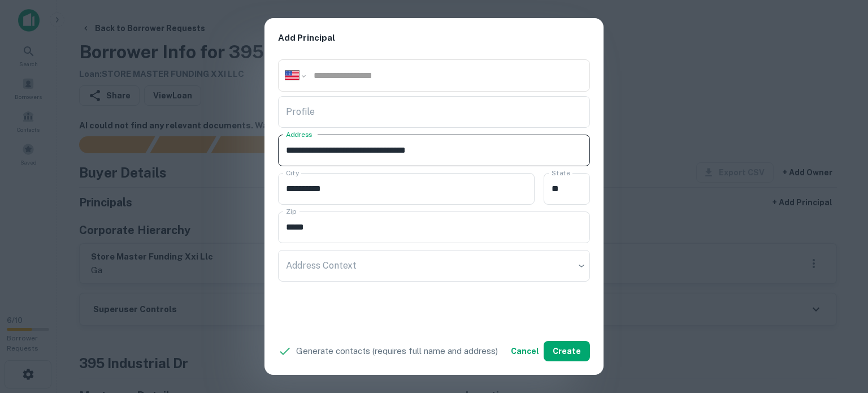  What do you see at coordinates (291, 211) in the screenshot?
I see `label: Zip` at bounding box center [291, 211].